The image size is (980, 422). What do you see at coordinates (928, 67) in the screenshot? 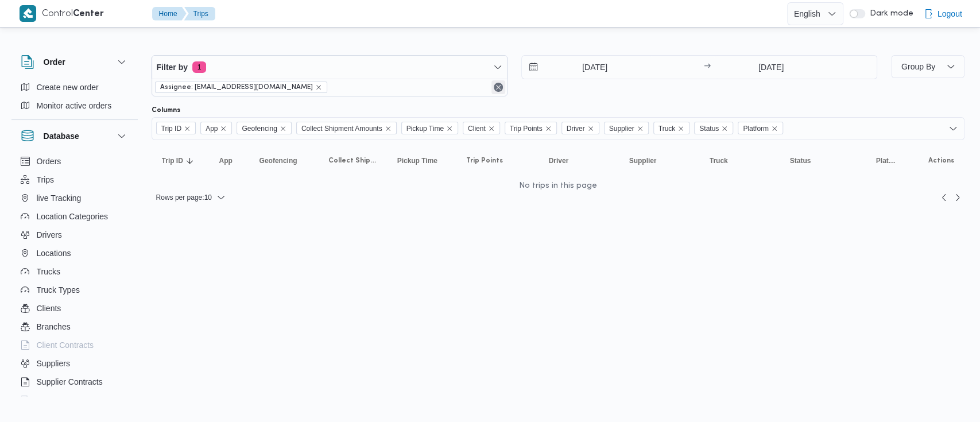
I see `button: Group By` at bounding box center [928, 67].